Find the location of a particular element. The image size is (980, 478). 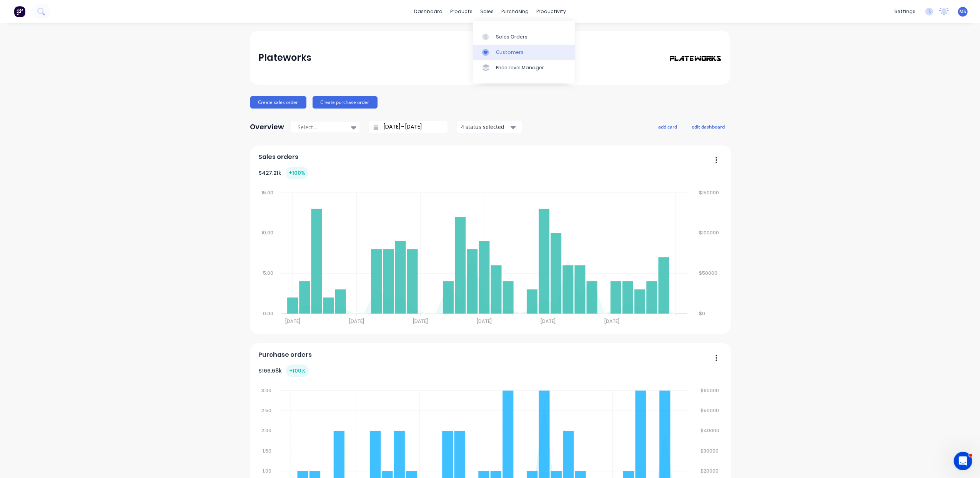

img: Factory is located at coordinates (20, 11).